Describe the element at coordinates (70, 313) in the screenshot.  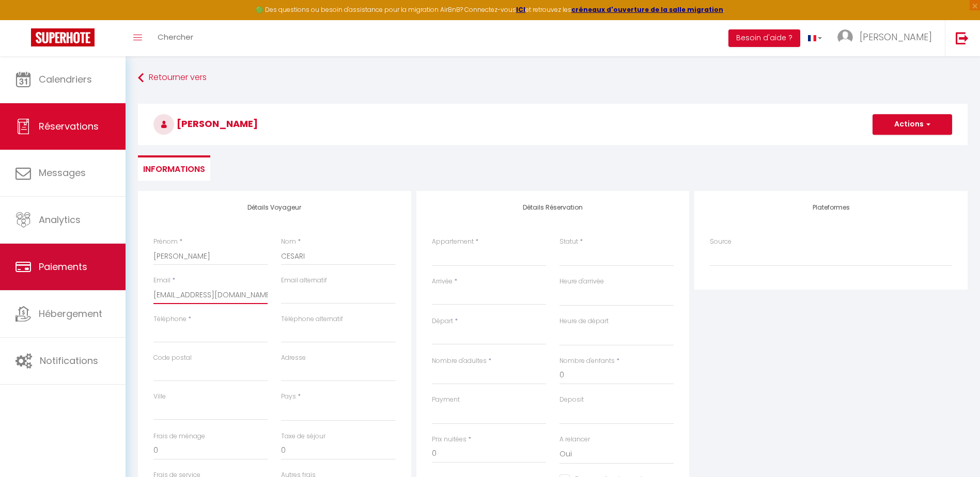
I see `span: Hébergement` at that location.